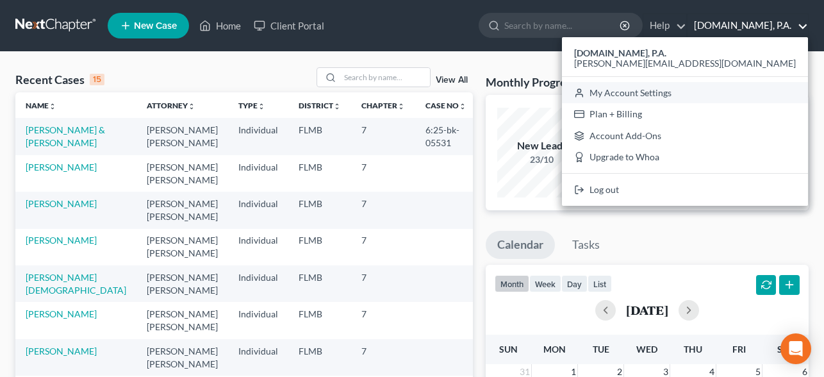 The image size is (824, 377). What do you see at coordinates (97, 79) in the screenshot?
I see `div: 15` at bounding box center [97, 79].